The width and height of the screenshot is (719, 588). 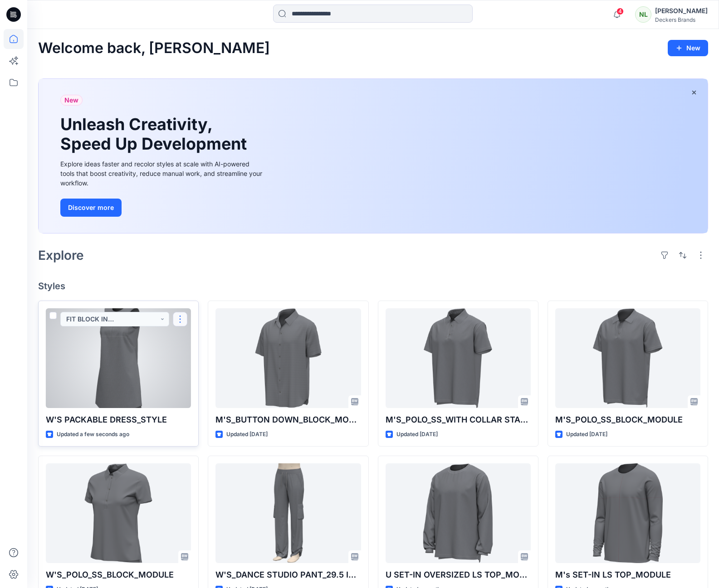 I want to click on h4: Styles, so click(x=373, y=286).